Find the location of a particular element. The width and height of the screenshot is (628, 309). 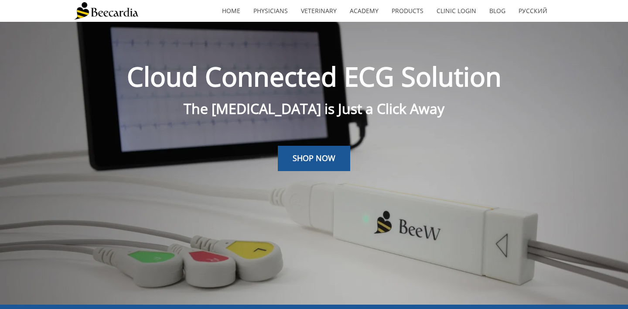

a: Academy is located at coordinates (364, 11).